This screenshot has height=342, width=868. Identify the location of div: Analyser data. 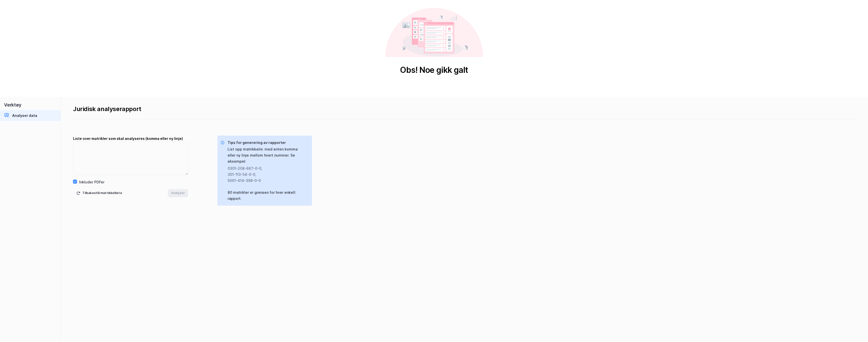
(25, 116).